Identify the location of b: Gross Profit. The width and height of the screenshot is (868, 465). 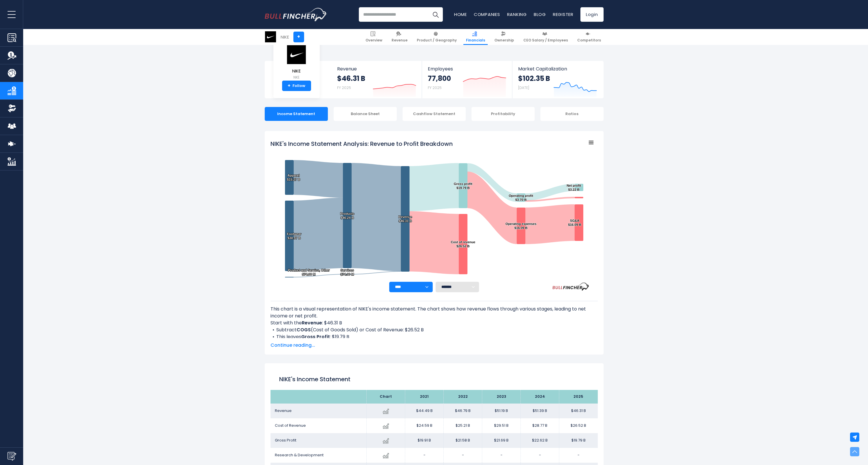
(315, 337).